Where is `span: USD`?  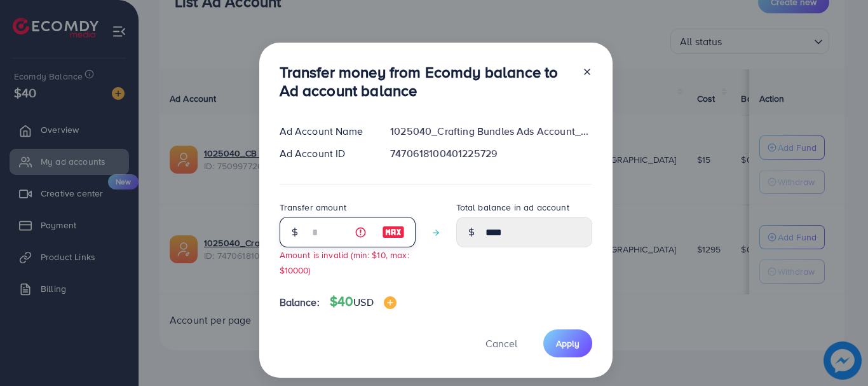
span: USD is located at coordinates (363, 302).